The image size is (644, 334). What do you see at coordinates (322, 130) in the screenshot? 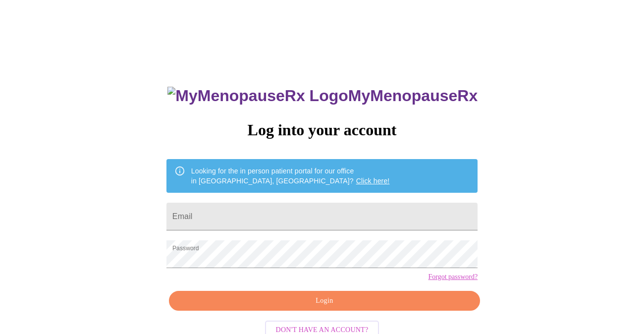
I see `h3: Log into your account` at bounding box center [322, 130].